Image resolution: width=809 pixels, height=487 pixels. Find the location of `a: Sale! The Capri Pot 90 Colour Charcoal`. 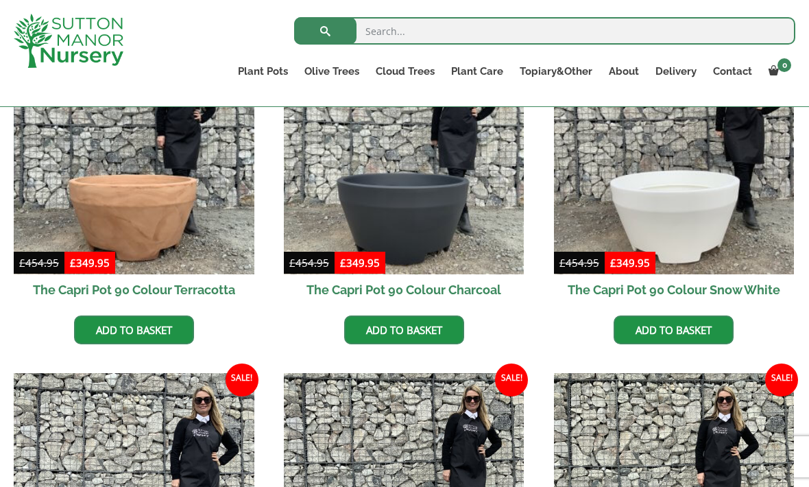

a: Sale! The Capri Pot 90 Colour Charcoal is located at coordinates (404, 169).